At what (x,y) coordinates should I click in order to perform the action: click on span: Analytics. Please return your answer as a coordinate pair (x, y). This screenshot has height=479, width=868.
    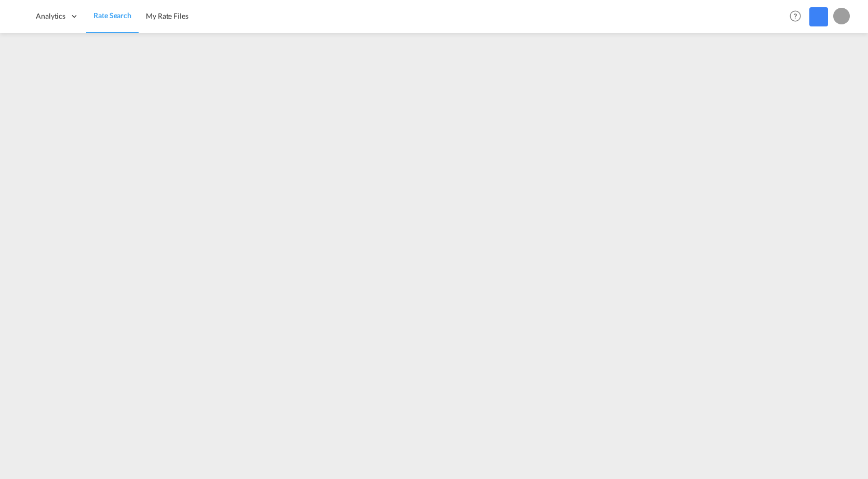
    Looking at the image, I should click on (51, 16).